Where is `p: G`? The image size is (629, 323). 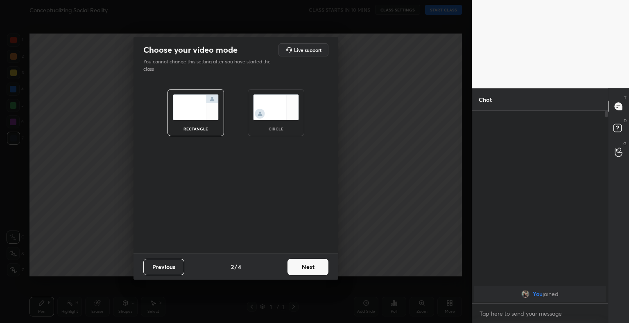
p: G is located at coordinates (625, 144).